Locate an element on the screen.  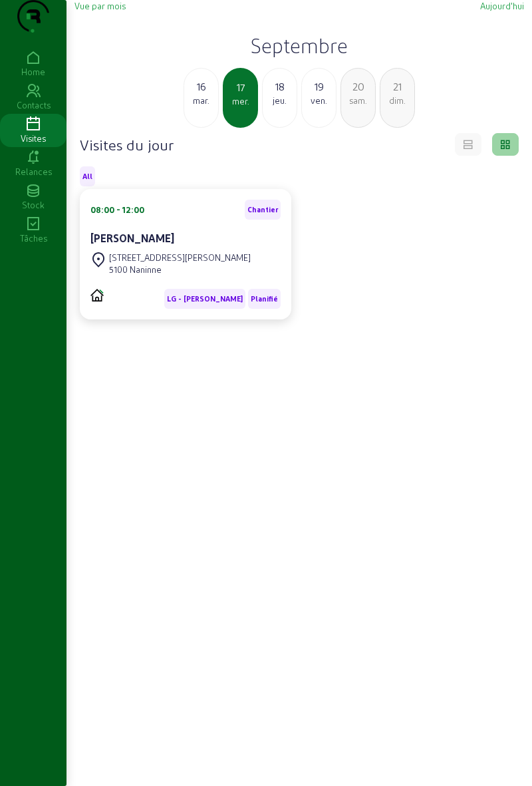
span: Aujourd'hui is located at coordinates (503, 5).